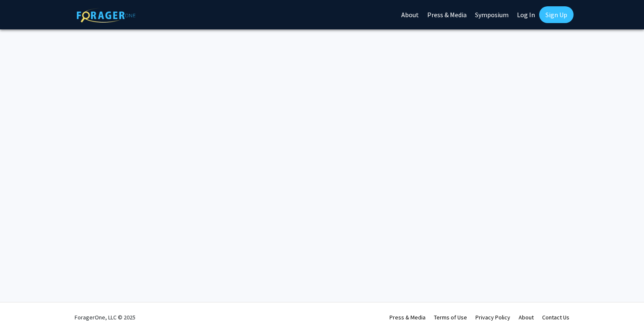  I want to click on a: Contact Us, so click(555, 317).